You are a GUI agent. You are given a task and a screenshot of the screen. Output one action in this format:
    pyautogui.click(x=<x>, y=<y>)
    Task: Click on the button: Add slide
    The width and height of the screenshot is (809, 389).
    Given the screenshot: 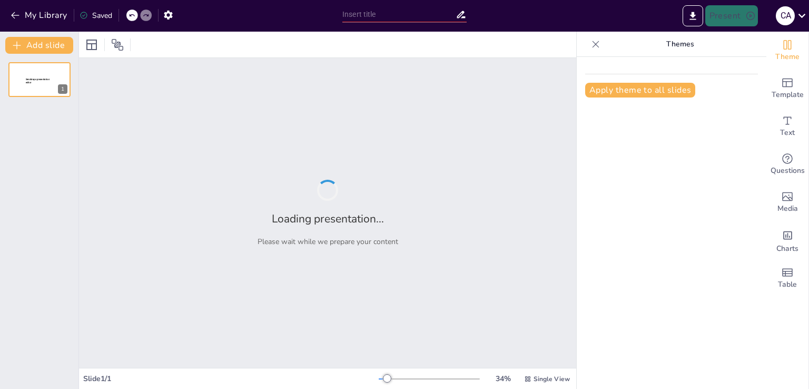 What is the action you would take?
    pyautogui.click(x=39, y=45)
    